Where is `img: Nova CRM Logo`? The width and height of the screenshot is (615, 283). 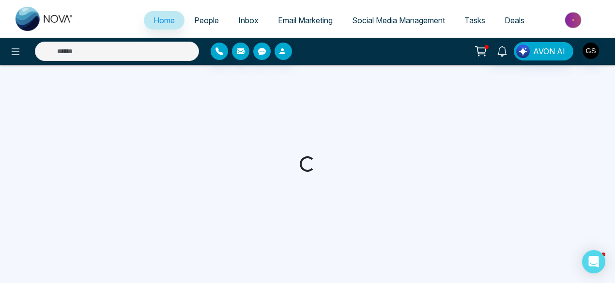 img: Nova CRM Logo is located at coordinates (45, 19).